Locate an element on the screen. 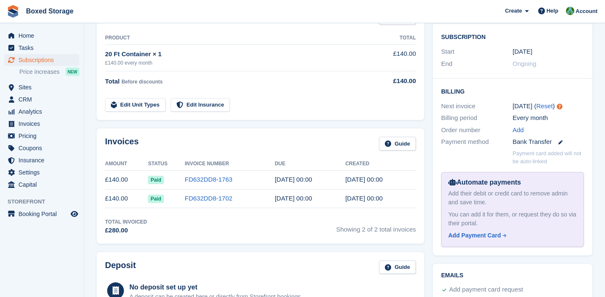 The image size is (605, 297). div: Every month is located at coordinates (548, 118).